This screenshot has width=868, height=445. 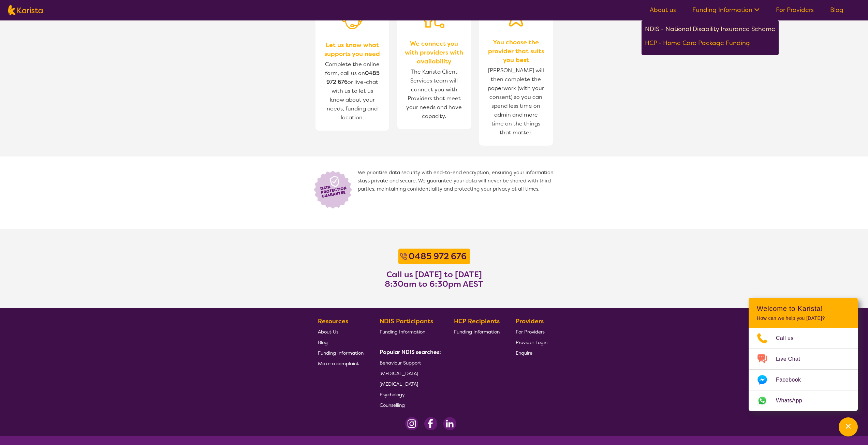 I want to click on b: Providers, so click(x=529, y=321).